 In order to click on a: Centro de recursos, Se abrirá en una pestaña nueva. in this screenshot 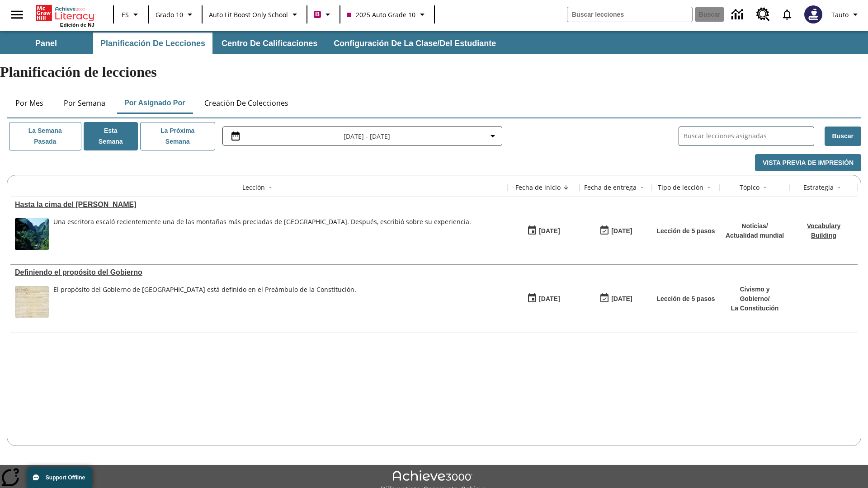, I will do `click(763, 15)`.